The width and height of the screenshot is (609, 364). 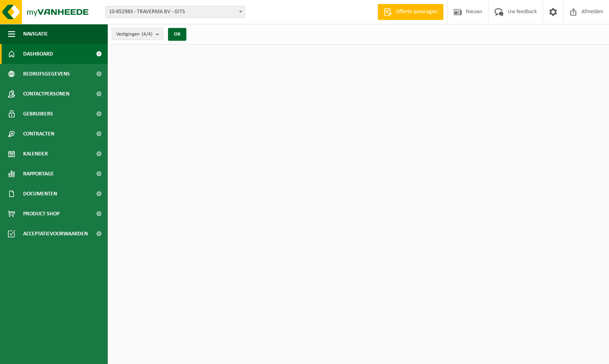 I want to click on span: Acceptatievoorwaarden, so click(x=56, y=233).